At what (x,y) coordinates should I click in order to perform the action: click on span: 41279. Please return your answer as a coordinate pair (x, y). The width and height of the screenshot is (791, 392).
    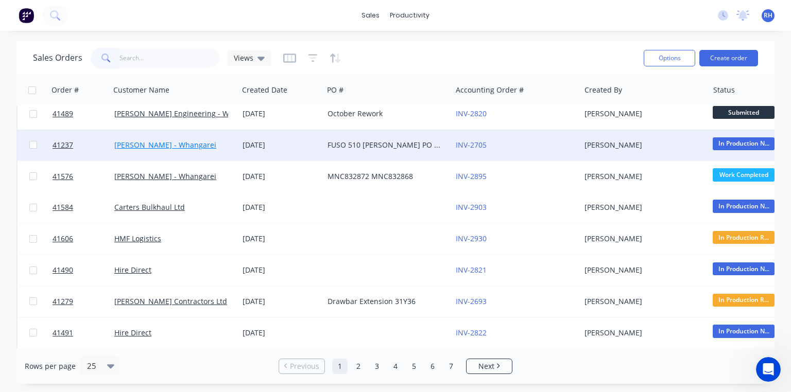
    Looking at the image, I should click on (63, 302).